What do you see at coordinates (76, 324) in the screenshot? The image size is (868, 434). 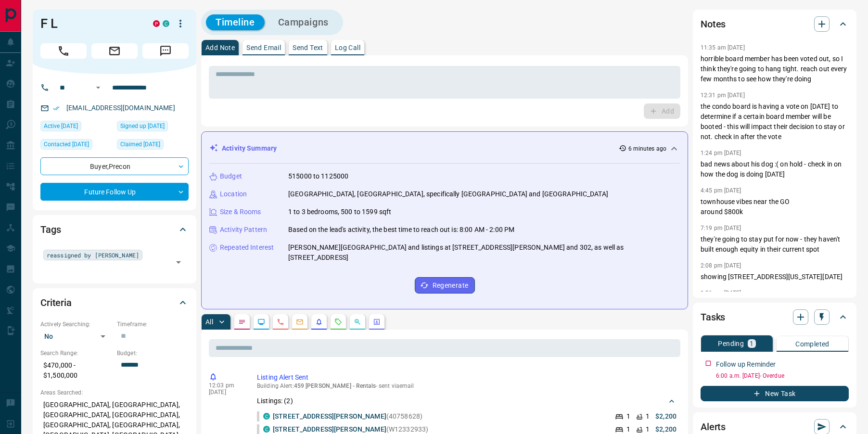 I see `p: Actively Searching:` at bounding box center [76, 324].